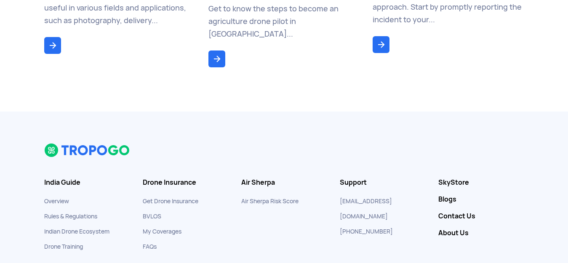 Image resolution: width=568 pixels, height=263 pixels. I want to click on a: FAQs, so click(149, 247).